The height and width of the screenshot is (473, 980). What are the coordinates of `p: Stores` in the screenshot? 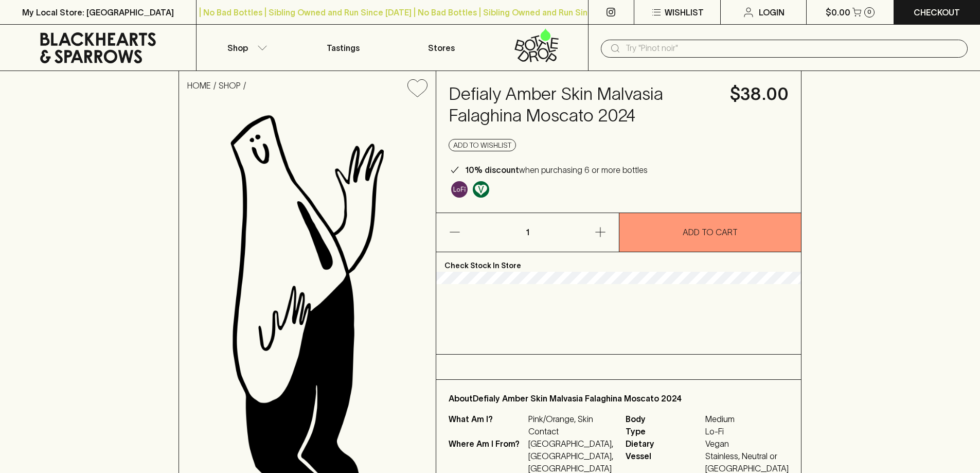 It's located at (441, 47).